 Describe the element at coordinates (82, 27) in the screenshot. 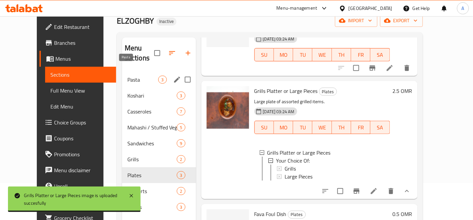

I see `span: Edit Restaurant` at that location.